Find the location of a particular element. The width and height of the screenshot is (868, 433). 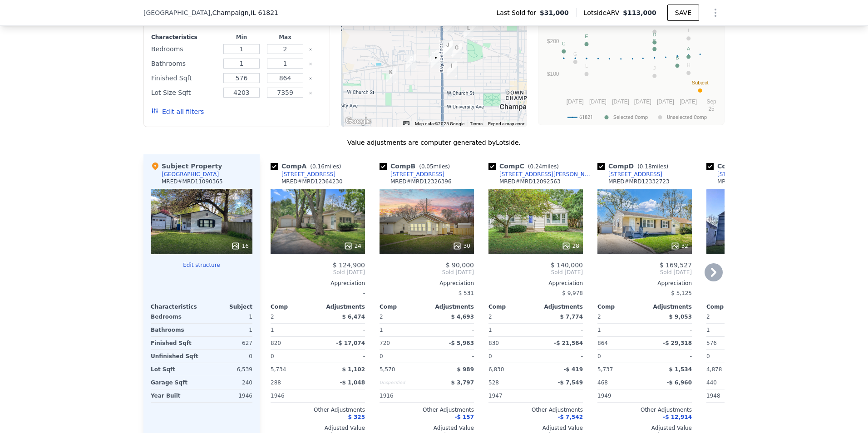

div: Subject is located at coordinates (227, 307).